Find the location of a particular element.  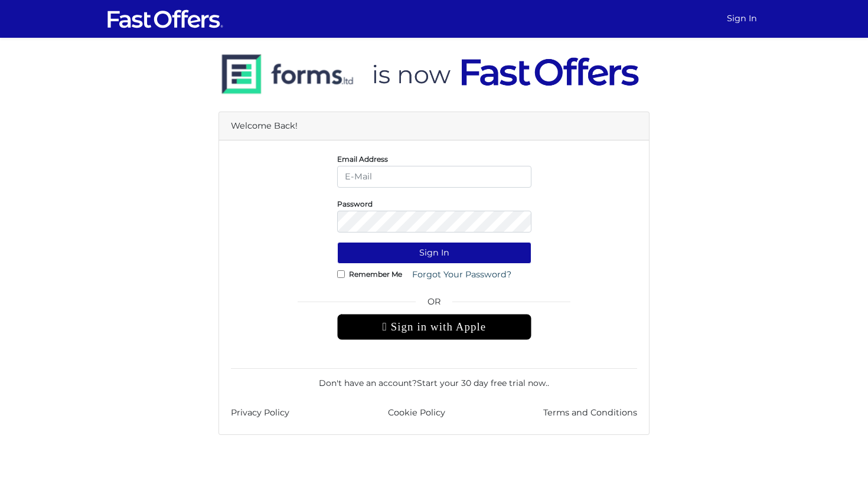

a: Cookie Policy is located at coordinates (417, 413).